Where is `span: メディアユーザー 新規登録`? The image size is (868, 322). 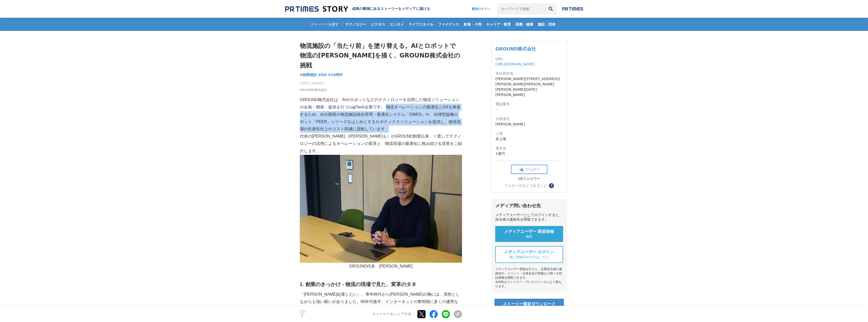
span: メディアユーザー 新規登録 is located at coordinates (529, 232).